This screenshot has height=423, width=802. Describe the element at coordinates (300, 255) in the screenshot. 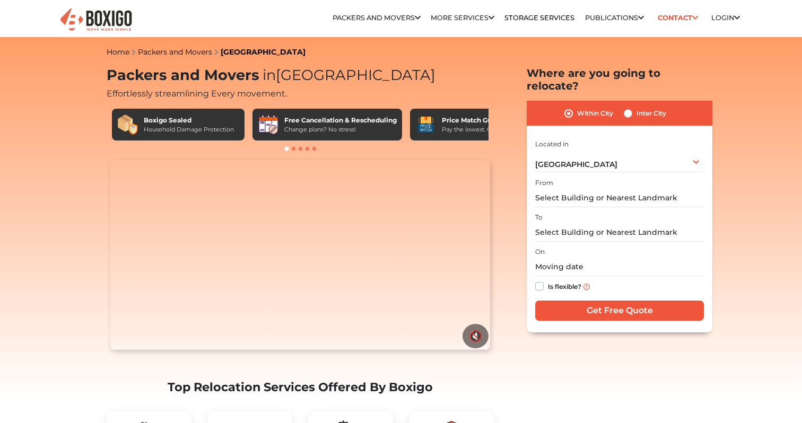

I see `video: Your browser does not support the video tag.` at that location.